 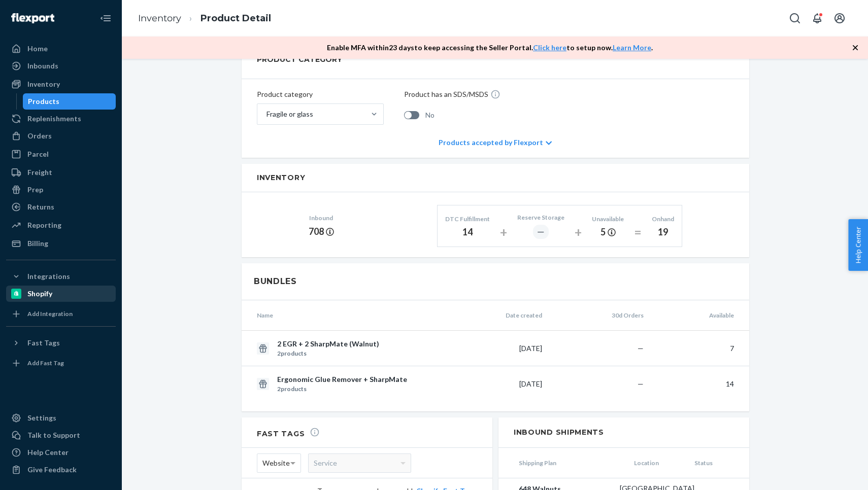 What do you see at coordinates (42, 418) in the screenshot?
I see `div: Settings` at bounding box center [42, 418].